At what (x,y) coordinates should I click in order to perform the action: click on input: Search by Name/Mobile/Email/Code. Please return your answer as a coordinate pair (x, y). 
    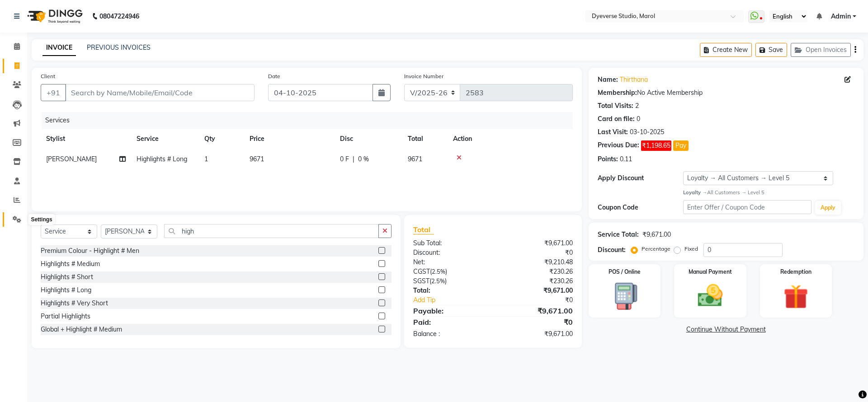
    Looking at the image, I should click on (160, 92).